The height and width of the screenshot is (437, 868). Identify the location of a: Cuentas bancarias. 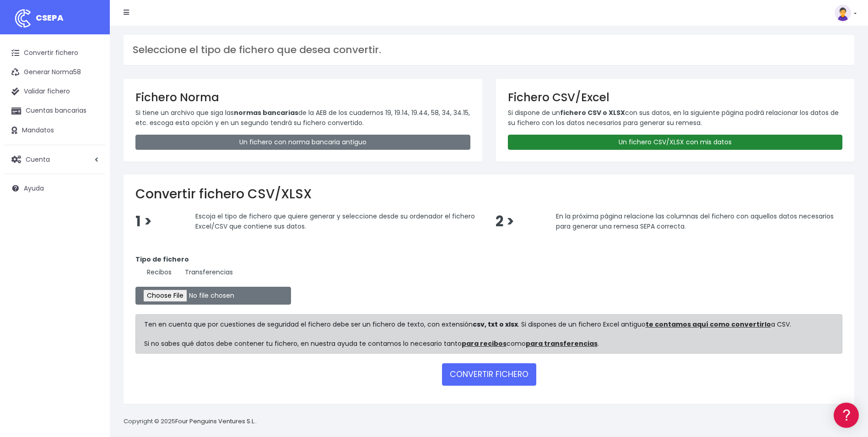
(55, 111).